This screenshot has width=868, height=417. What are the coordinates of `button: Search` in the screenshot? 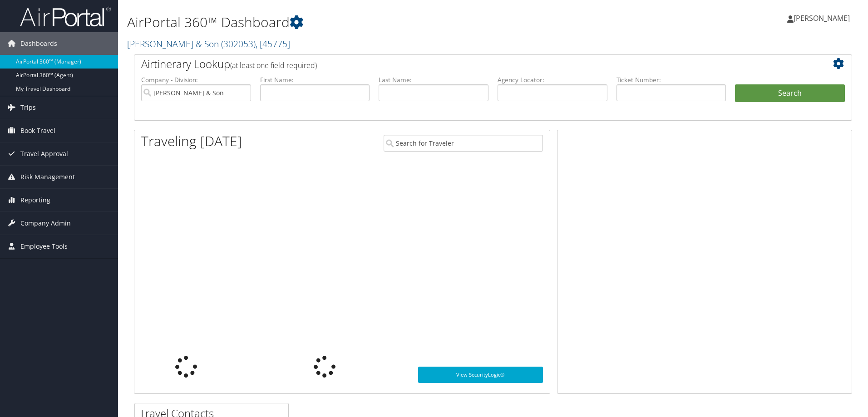 It's located at (790, 94).